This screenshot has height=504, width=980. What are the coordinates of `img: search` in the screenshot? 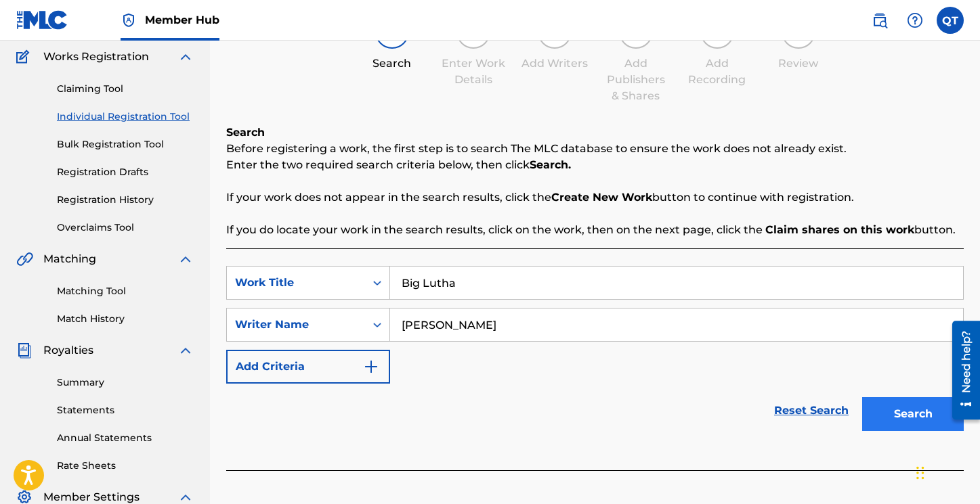 It's located at (880, 20).